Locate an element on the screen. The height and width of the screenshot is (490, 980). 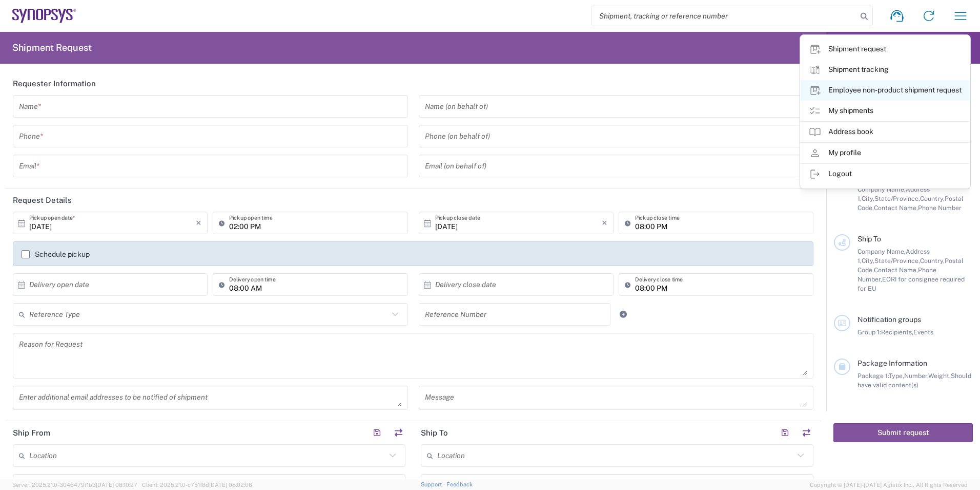
span: Events is located at coordinates (923, 331).